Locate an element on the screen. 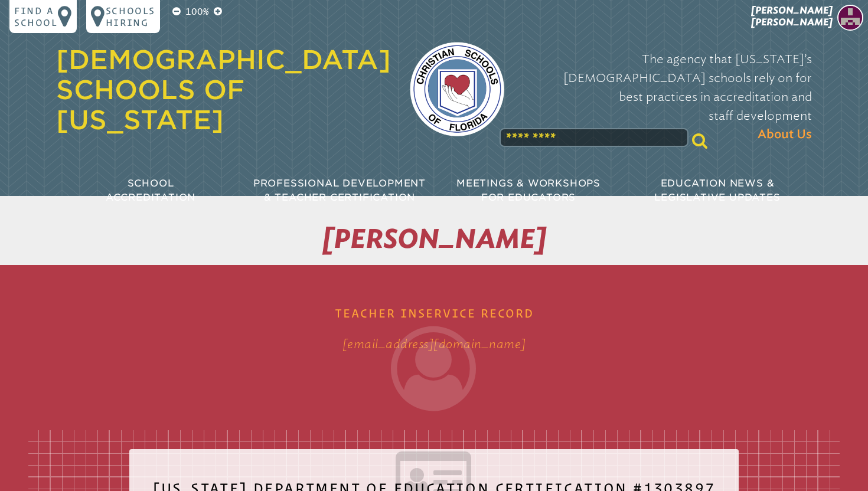  p: Find a school is located at coordinates (36, 16).